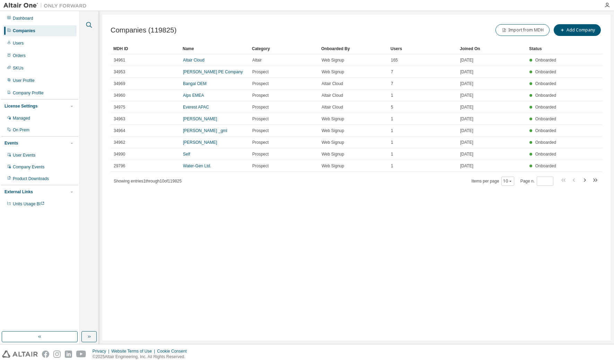 Image resolution: width=614 pixels, height=364 pixels. Describe the element at coordinates (119, 84) in the screenshot. I see `span: 34969` at that location.